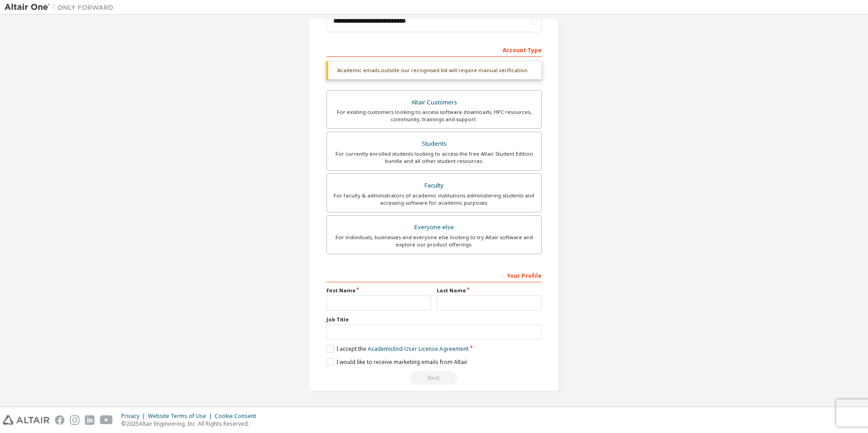  What do you see at coordinates (60, 420) in the screenshot?
I see `img: facebook.svg` at bounding box center [60, 420].